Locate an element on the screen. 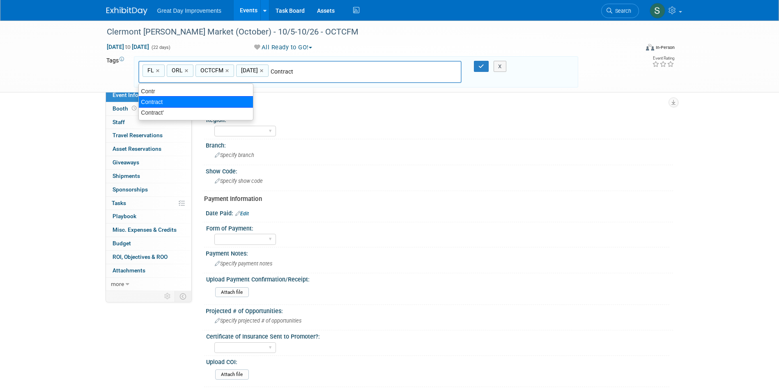  div: Form of Payment: is located at coordinates (438, 227).